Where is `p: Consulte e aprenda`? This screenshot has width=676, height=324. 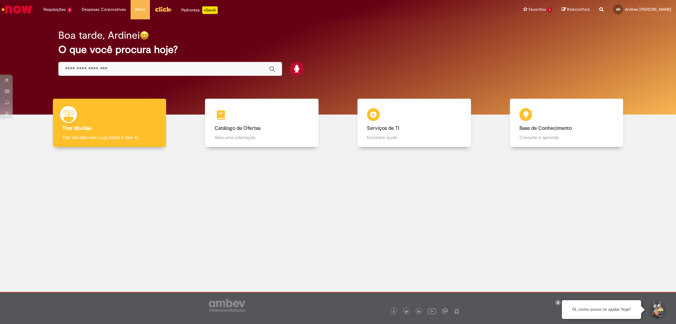 p: Consulte e aprenda is located at coordinates (567, 137).